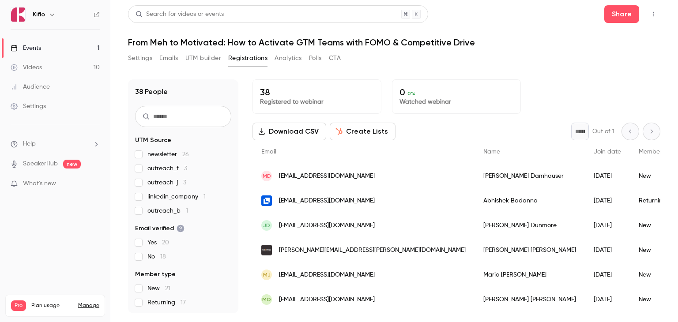 The width and height of the screenshot is (678, 322). What do you see at coordinates (168, 211) in the screenshot?
I see `span: outreach_b` at bounding box center [168, 211].